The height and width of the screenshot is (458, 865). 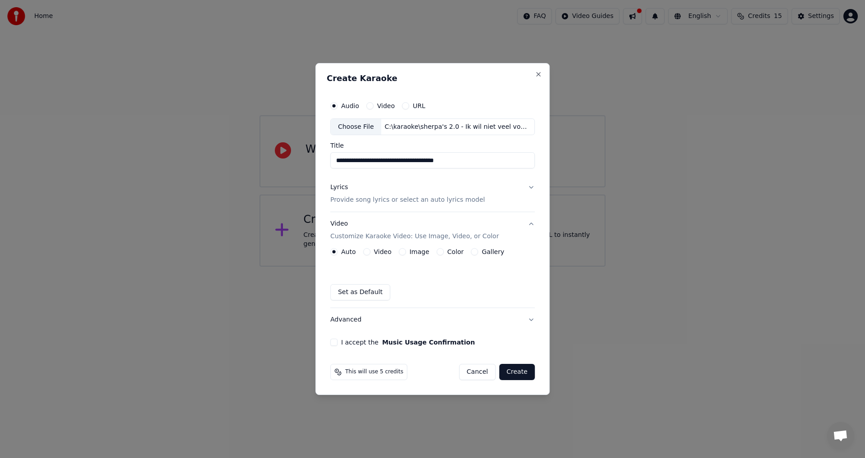 I want to click on label: Title, so click(x=432, y=146).